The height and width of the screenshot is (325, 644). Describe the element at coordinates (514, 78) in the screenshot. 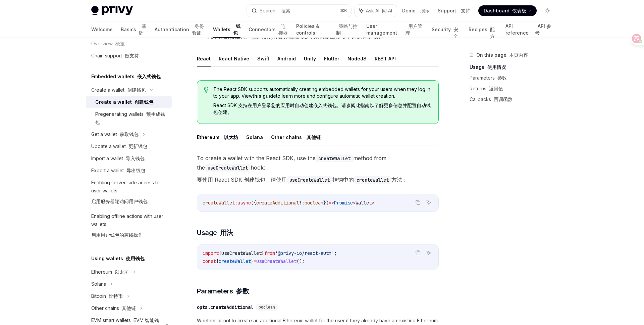

I see `a: Parameters 参数` at that location.